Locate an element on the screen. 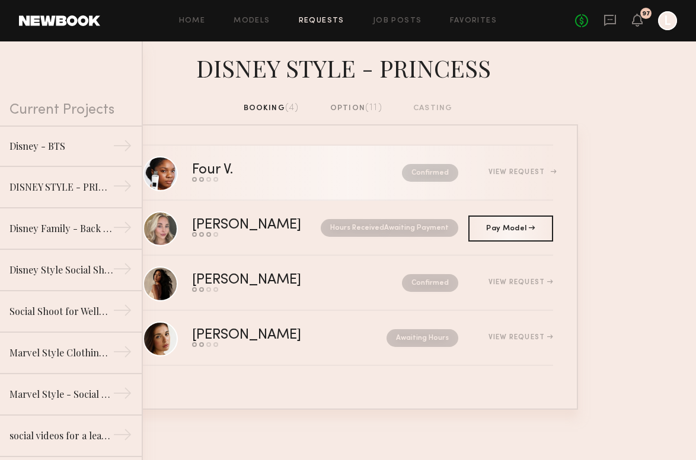 Image resolution: width=696 pixels, height=460 pixels. a: Models is located at coordinates (251, 21).